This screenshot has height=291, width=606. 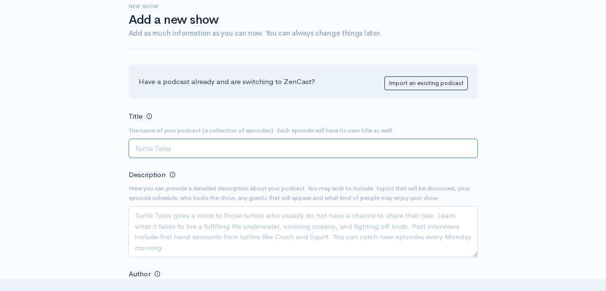 What do you see at coordinates (303, 148) in the screenshot?
I see `input: Turtle Tales` at bounding box center [303, 148].